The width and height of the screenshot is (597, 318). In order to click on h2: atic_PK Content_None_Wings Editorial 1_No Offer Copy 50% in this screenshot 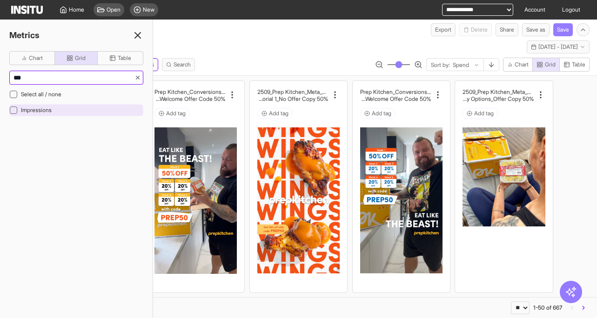, I will do `click(292, 99)`.